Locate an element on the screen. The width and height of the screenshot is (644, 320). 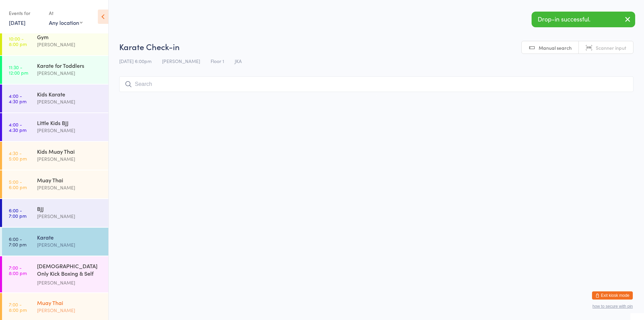
span: Floor 1 is located at coordinates (217, 61).